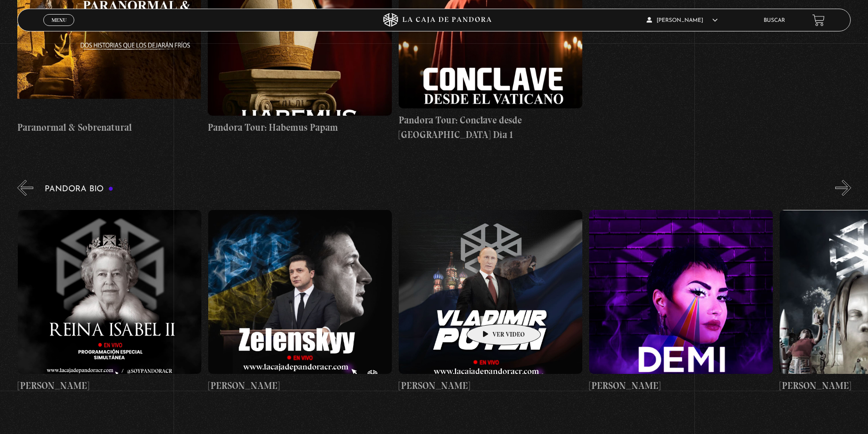 This screenshot has width=868, height=434. What do you see at coordinates (299, 127) in the screenshot?
I see `h4: Pandora Tour: Habemus Papam` at bounding box center [299, 127].